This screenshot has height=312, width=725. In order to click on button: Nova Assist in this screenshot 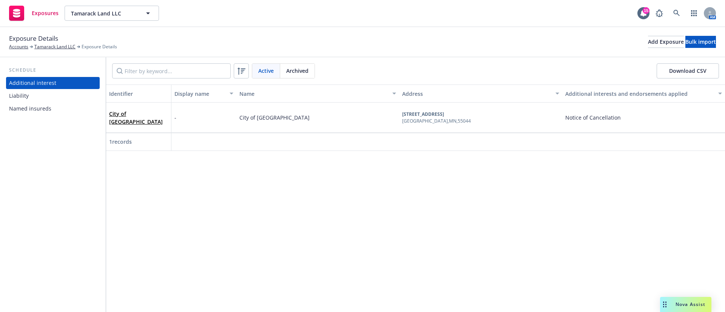, I will do `click(685, 305)`.